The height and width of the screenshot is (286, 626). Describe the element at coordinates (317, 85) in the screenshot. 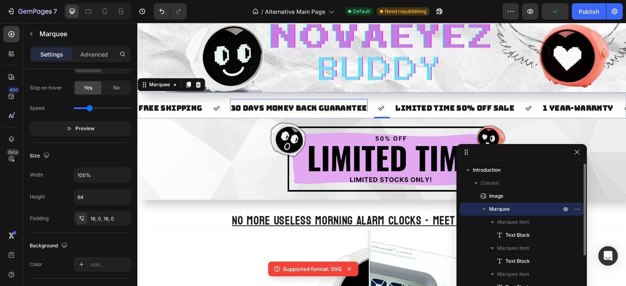

I see `div: LIMITED TIME 50% OFF SALE` at that location.